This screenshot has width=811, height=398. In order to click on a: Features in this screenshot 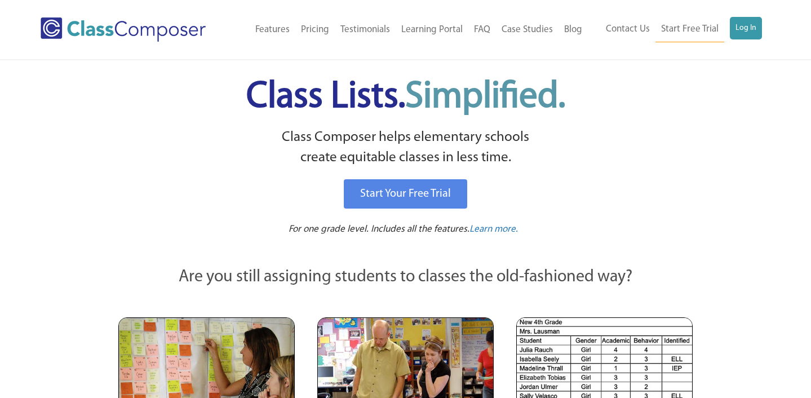, I will do `click(272, 30)`.